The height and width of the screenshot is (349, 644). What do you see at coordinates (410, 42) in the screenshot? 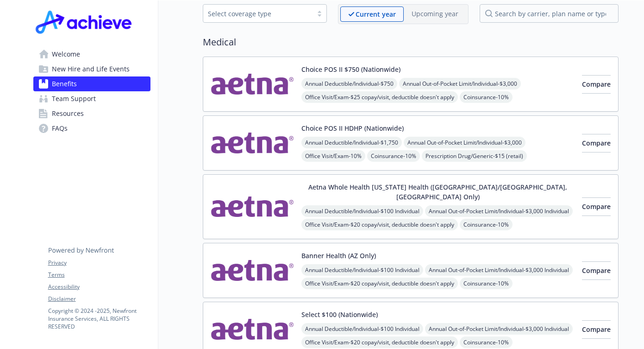
I see `h2: Medical` at bounding box center [410, 42].